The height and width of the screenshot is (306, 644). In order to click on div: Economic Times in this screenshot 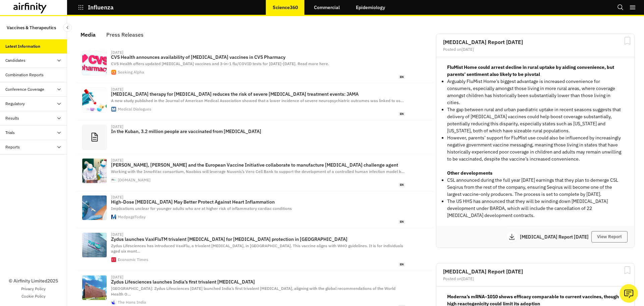, I will do `click(133, 260)`.